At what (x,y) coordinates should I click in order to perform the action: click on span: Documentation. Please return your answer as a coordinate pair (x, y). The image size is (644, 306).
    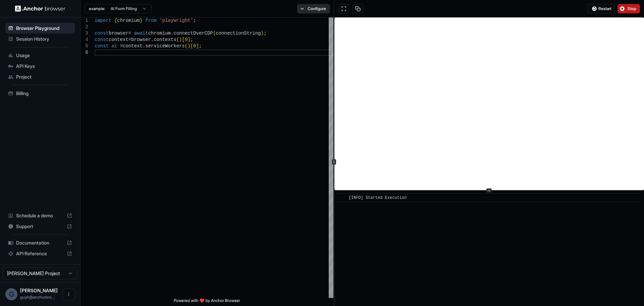
    Looking at the image, I should click on (40, 243).